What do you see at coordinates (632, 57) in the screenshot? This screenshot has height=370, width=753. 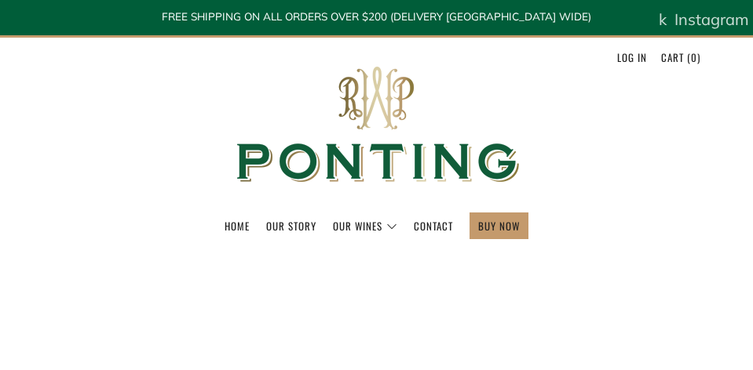 I see `a: Log in` at bounding box center [632, 57].